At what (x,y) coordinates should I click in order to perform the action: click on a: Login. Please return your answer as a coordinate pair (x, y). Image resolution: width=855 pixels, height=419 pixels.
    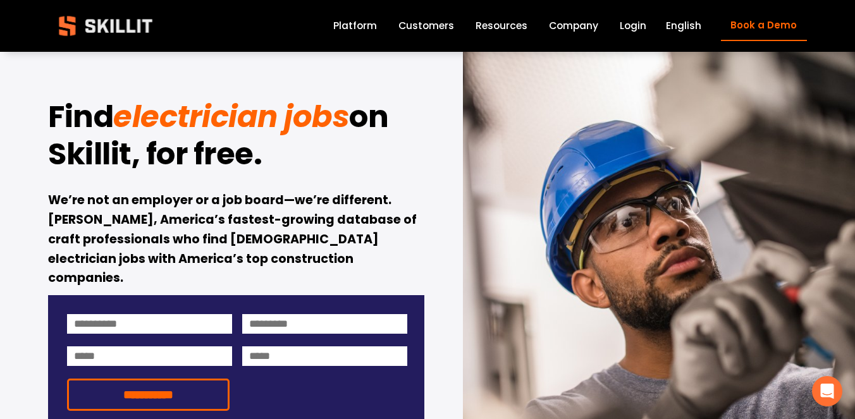
    Looking at the image, I should click on (633, 26).